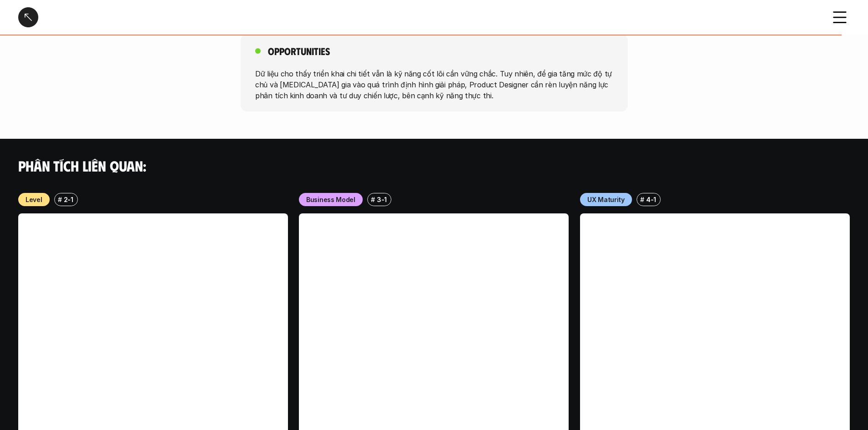 This screenshot has width=868, height=430. What do you see at coordinates (434, 84) in the screenshot?
I see `p: Dữ liệu cho thấy triển khai chi tiết vẫn là kỹ năng cốt lõi cần vững chắc. Tuy nhiên, để gia tăng...` at bounding box center [434, 84].